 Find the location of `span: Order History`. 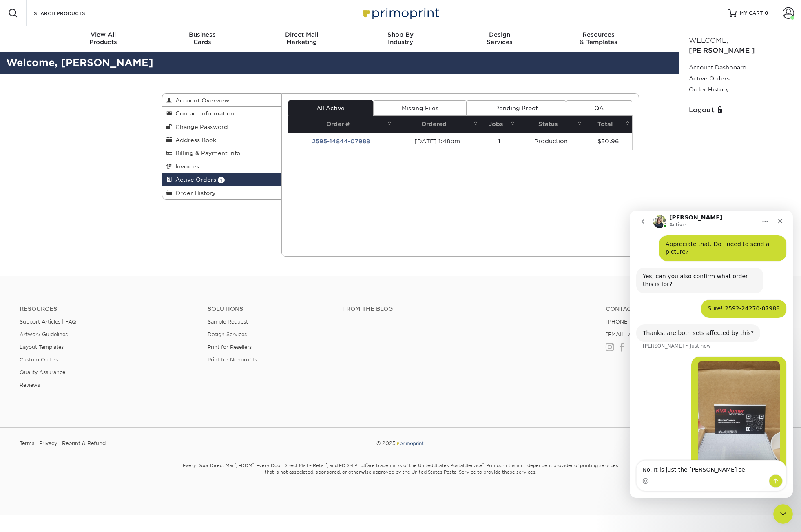

span: Order History is located at coordinates (194, 193).